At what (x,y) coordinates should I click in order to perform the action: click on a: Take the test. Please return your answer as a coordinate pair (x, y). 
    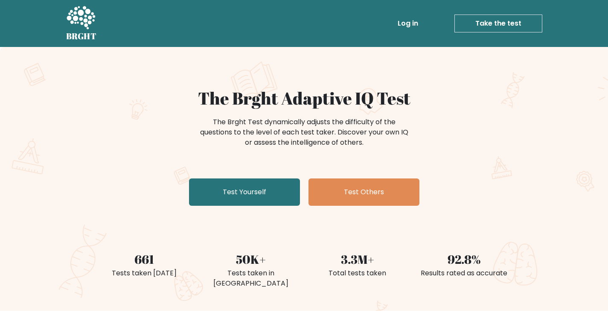
    Looking at the image, I should click on (498, 23).